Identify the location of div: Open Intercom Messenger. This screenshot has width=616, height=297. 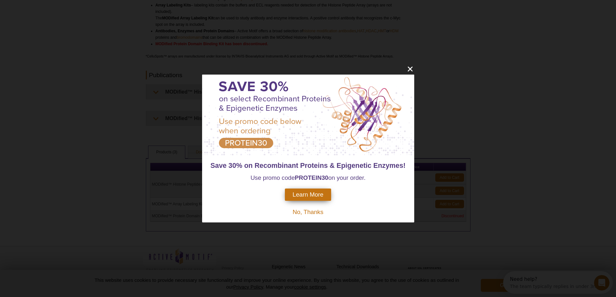
(58, 11).